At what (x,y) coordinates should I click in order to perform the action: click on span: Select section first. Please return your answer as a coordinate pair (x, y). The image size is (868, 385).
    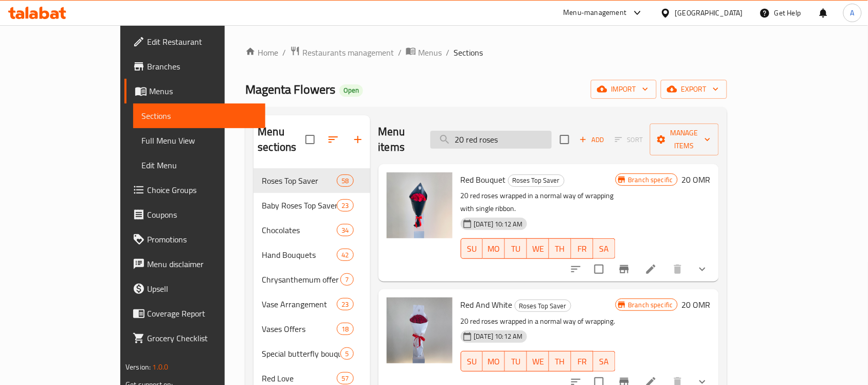
    Looking at the image, I should click on (629, 139).